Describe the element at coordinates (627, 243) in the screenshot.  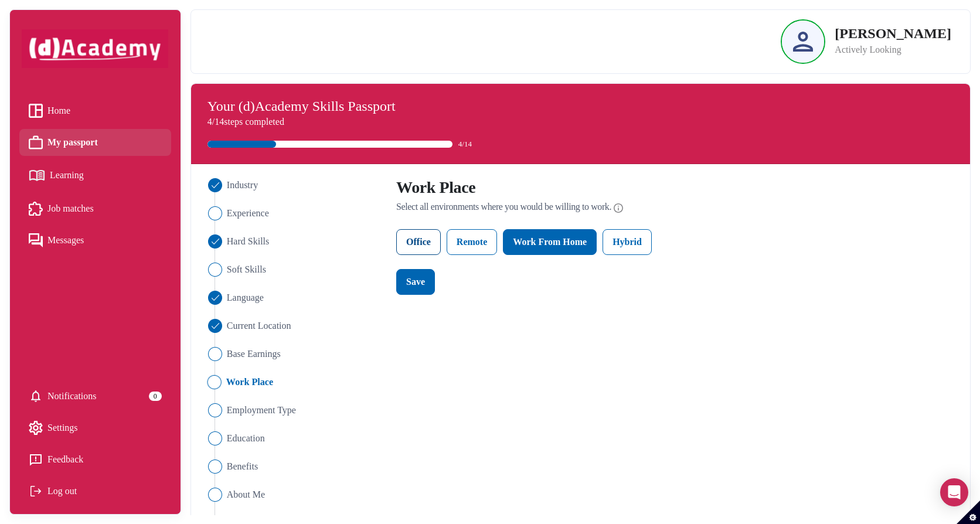
I see `label: Hybrid` at that location.